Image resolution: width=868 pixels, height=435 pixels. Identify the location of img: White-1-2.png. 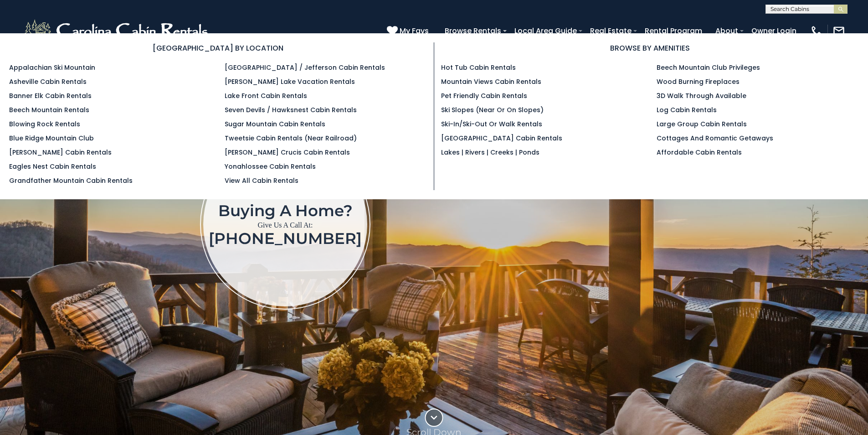
(117, 31).